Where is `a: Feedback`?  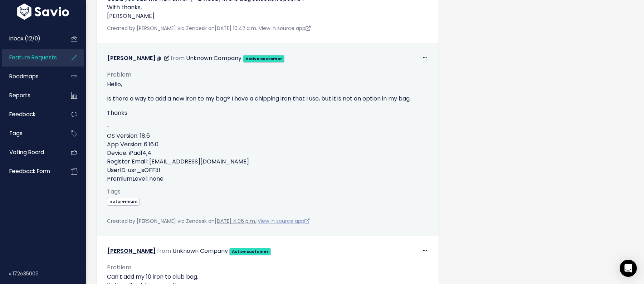 a: Feedback is located at coordinates (30, 114).